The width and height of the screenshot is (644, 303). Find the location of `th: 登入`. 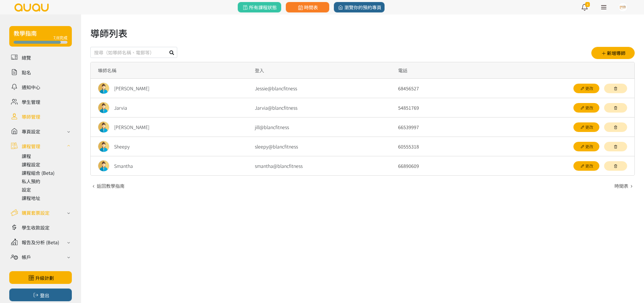

th: 登入 is located at coordinates (322, 70).